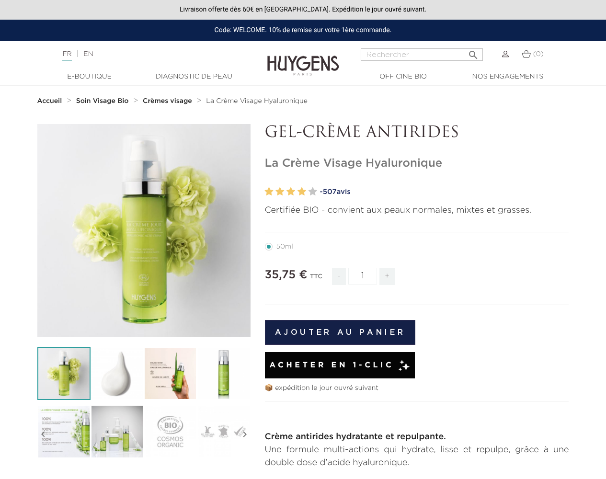 Image resolution: width=606 pixels, height=479 pixels. I want to click on a: Diagnostic de peau, so click(194, 77).